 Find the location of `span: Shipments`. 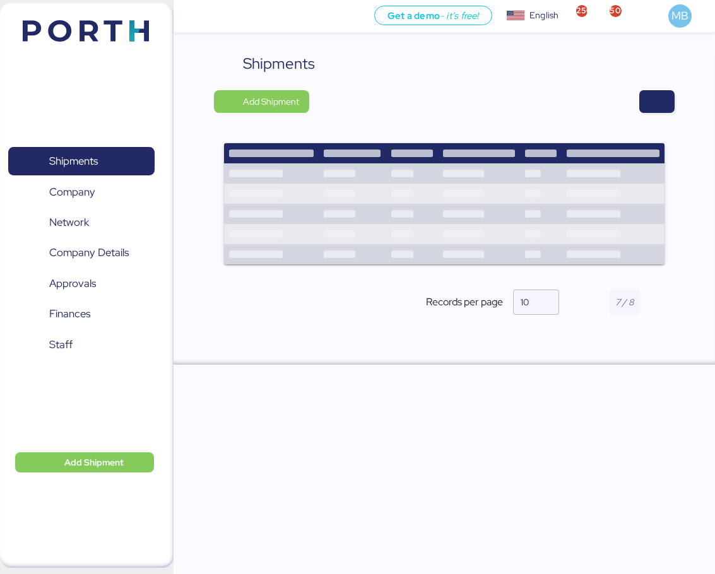

span: Shipments is located at coordinates (73, 161).